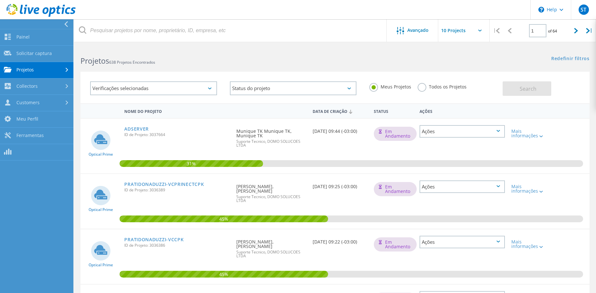  Describe the element at coordinates (177, 246) in the screenshot. I see `span: ID de Projeto: 3036386` at that location.